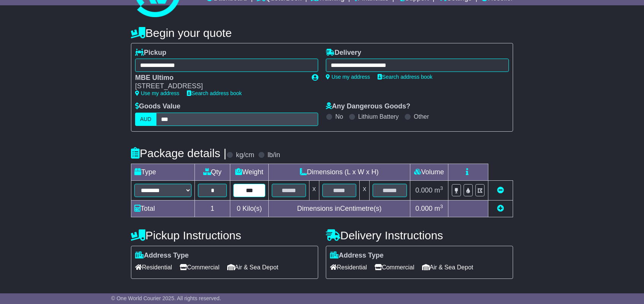 This screenshot has height=304, width=644. I want to click on label: Lithium Battery, so click(378, 116).